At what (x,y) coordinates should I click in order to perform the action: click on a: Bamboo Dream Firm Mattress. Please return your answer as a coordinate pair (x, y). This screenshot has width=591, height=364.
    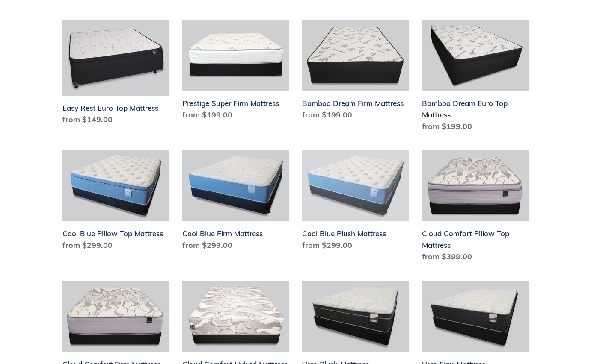
    Looking at the image, I should click on (355, 72).